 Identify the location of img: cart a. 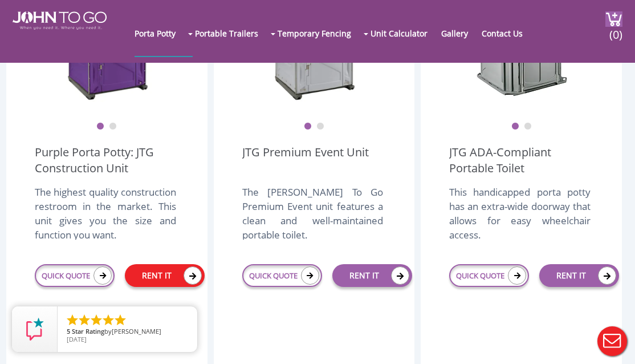
(614, 19).